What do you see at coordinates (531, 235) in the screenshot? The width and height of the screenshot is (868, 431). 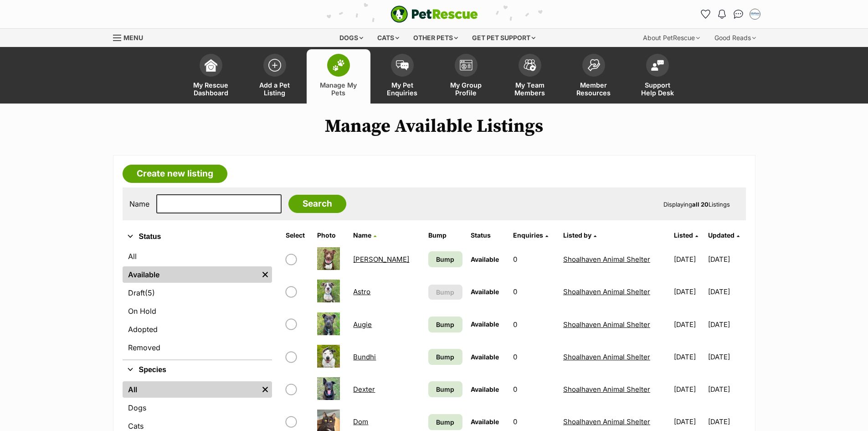 I see `a: Enquiries` at bounding box center [531, 235].